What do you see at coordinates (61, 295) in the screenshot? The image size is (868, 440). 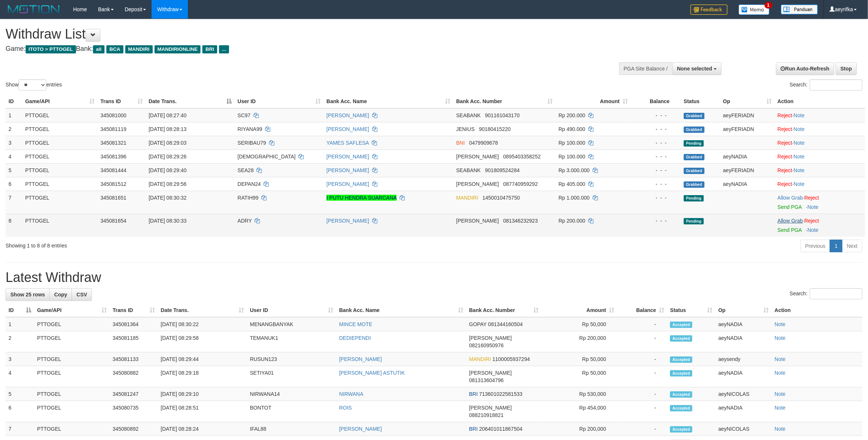 I see `span: Copy` at bounding box center [61, 295].